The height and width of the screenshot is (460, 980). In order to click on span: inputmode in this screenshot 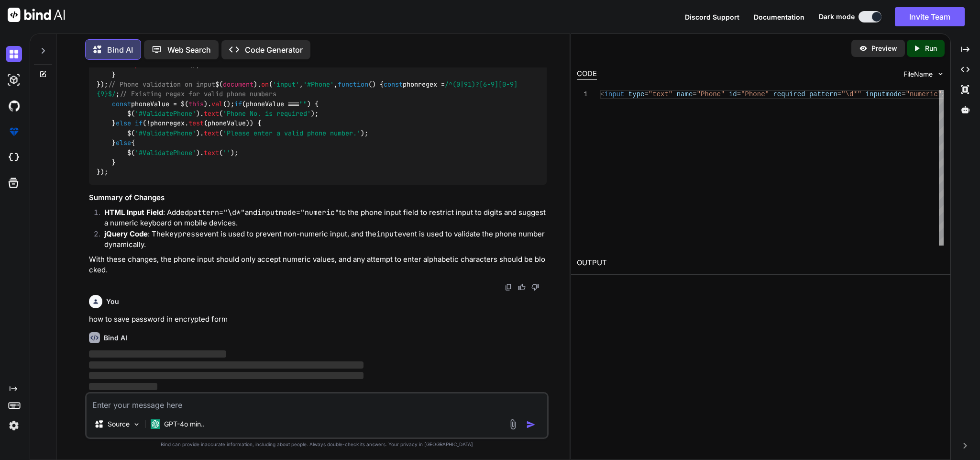, I will do `click(884, 94)`.